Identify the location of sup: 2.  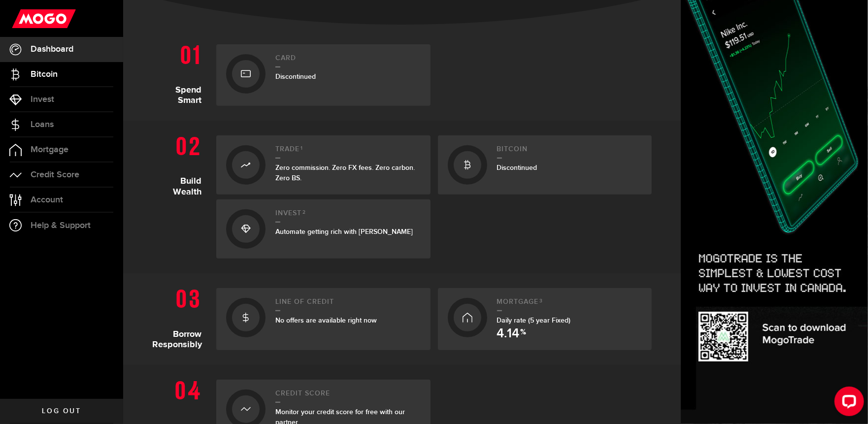
(304, 212).